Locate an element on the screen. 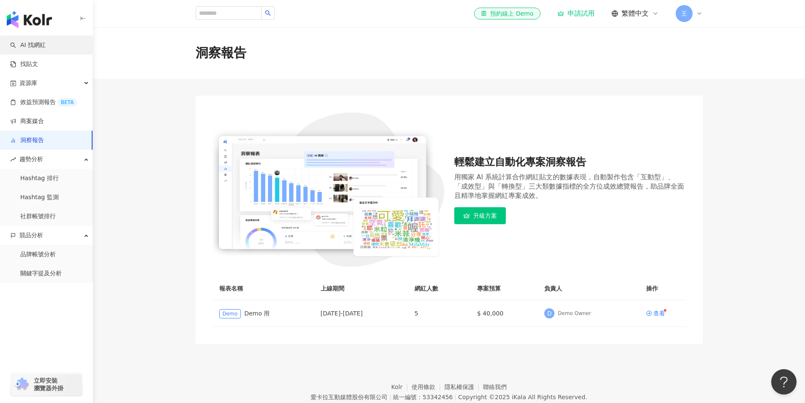 The width and height of the screenshot is (805, 403). a: 聯絡我們 is located at coordinates (495, 387).